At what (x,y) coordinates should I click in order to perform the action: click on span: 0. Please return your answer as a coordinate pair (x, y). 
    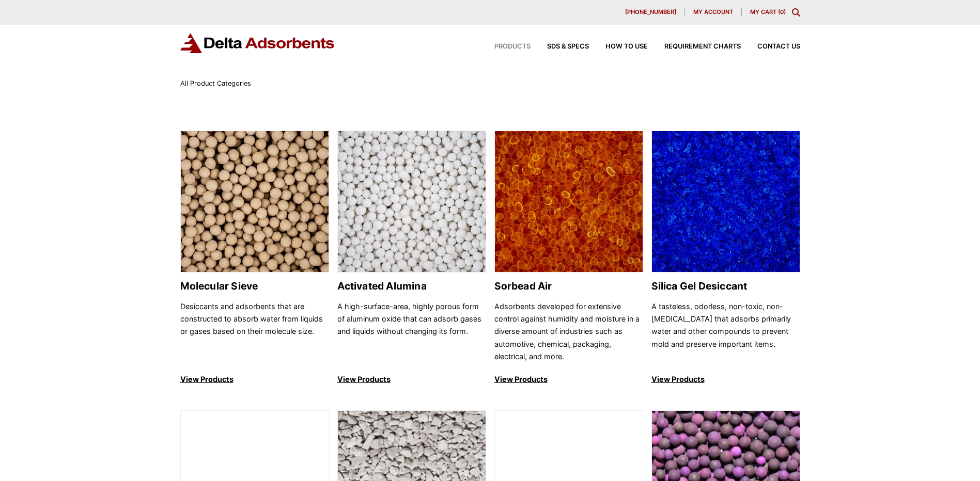
    Looking at the image, I should click on (781, 12).